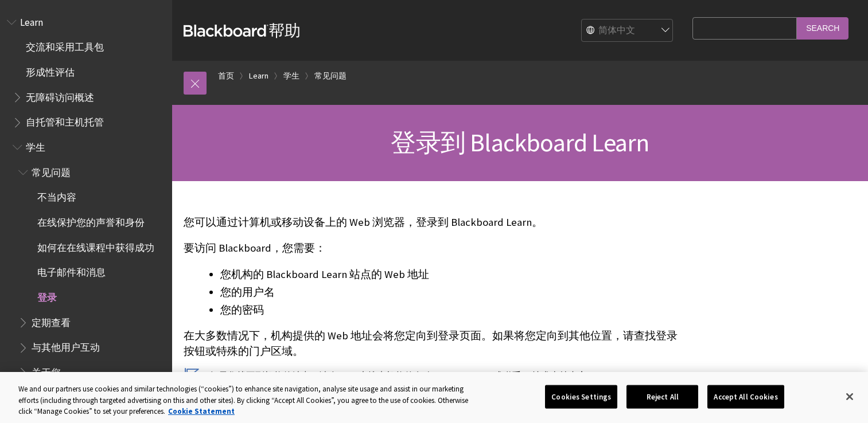 This screenshot has height=423, width=868. I want to click on li: 您的密码, so click(453, 310).